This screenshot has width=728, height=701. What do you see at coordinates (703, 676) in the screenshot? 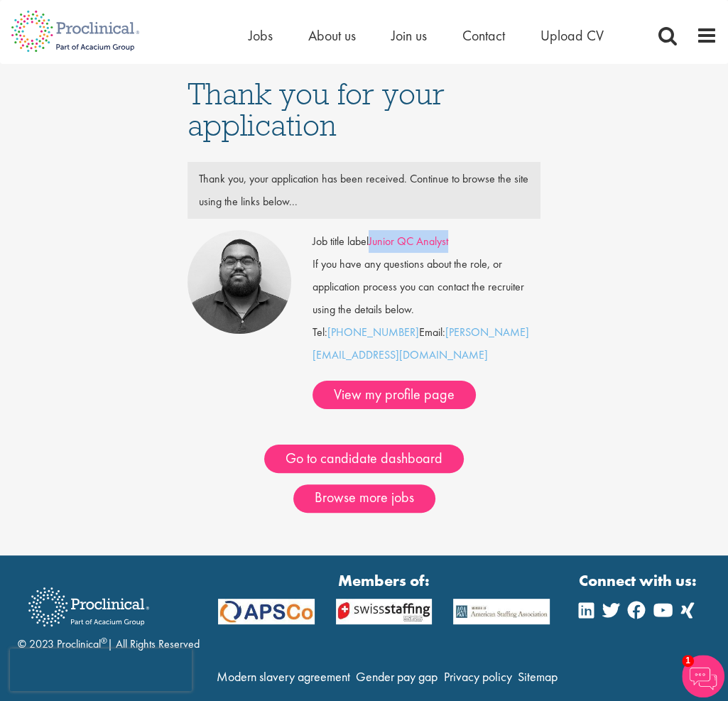
I see `img: Chatbot` at bounding box center [703, 676].